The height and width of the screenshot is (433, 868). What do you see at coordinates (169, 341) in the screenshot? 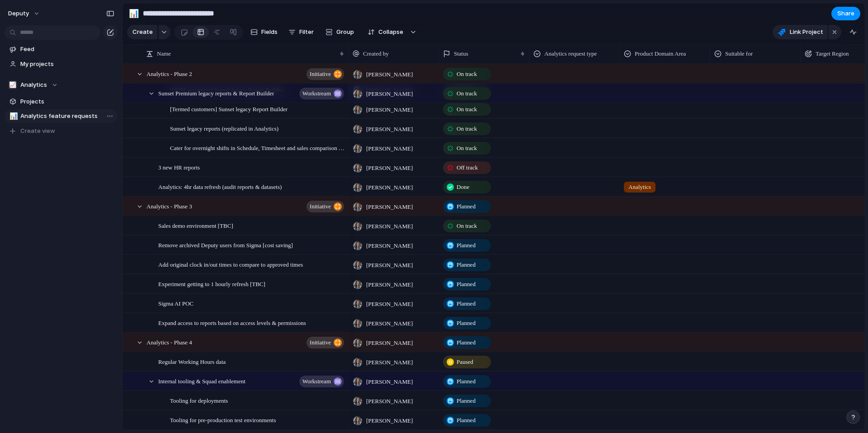
I see `span: Analytics - Phase 4` at bounding box center [169, 341].